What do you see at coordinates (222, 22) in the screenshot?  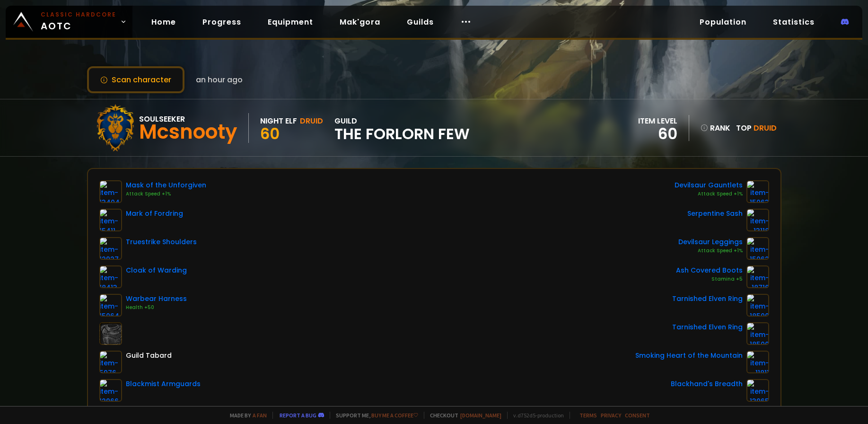 I see `a: Progress` at bounding box center [222, 22].